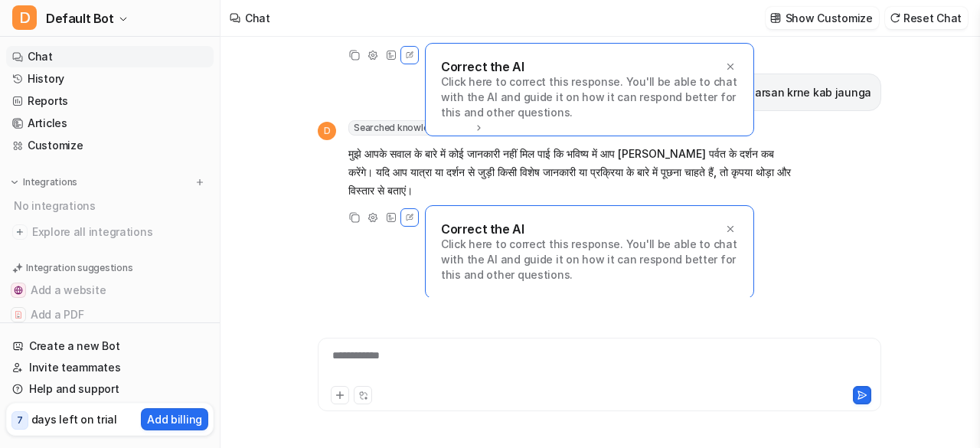  I want to click on div: No integrations, so click(111, 205).